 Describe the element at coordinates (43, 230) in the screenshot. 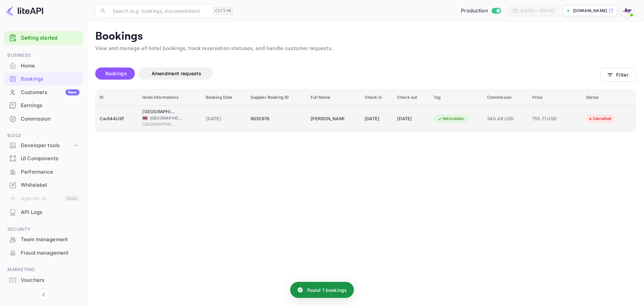

I see `span: Security` at that location.